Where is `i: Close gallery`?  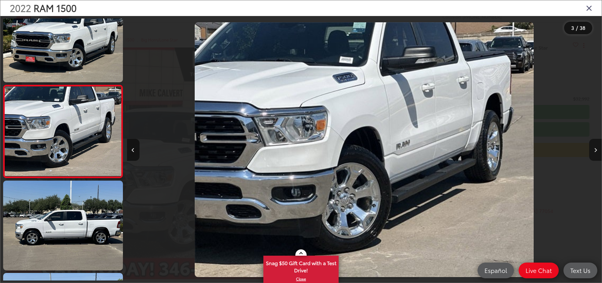
i: Close gallery is located at coordinates (590, 8).